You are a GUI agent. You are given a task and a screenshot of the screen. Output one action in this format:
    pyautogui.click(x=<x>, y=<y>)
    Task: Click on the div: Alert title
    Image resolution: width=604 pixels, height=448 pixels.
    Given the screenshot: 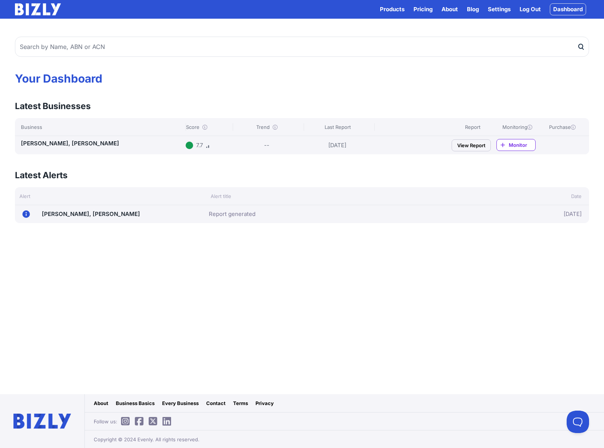 What is the action you would take?
    pyautogui.click(x=350, y=196)
    